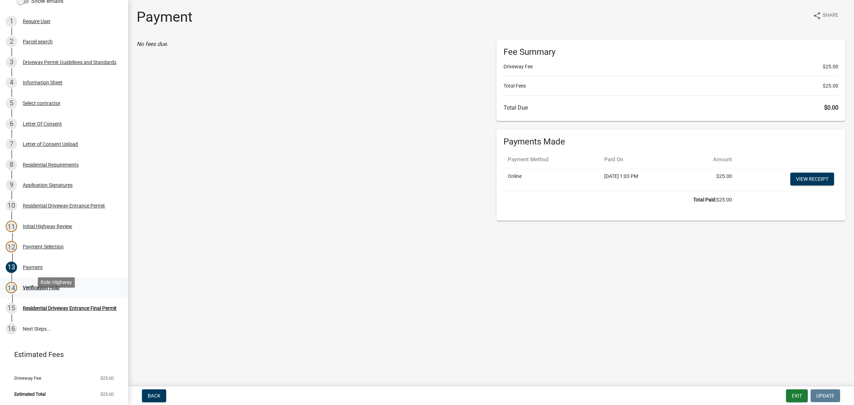 This screenshot has width=854, height=405. I want to click on div: Letter Of Consent, so click(42, 124).